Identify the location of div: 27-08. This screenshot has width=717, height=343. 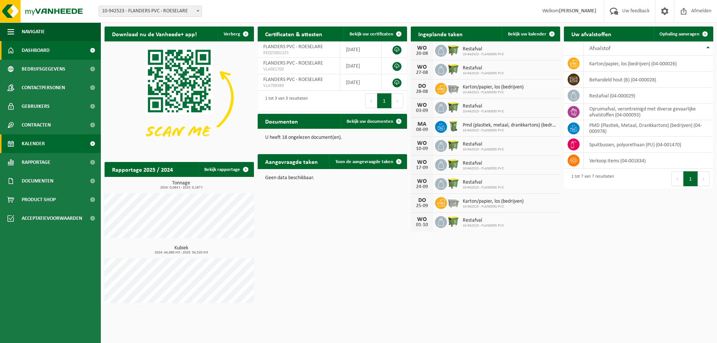
(422, 73).